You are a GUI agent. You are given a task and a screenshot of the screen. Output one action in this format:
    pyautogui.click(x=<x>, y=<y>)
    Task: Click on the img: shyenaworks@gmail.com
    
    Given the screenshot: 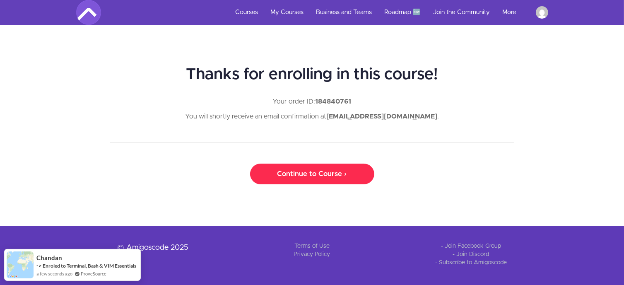 What is the action you would take?
    pyautogui.click(x=542, y=12)
    